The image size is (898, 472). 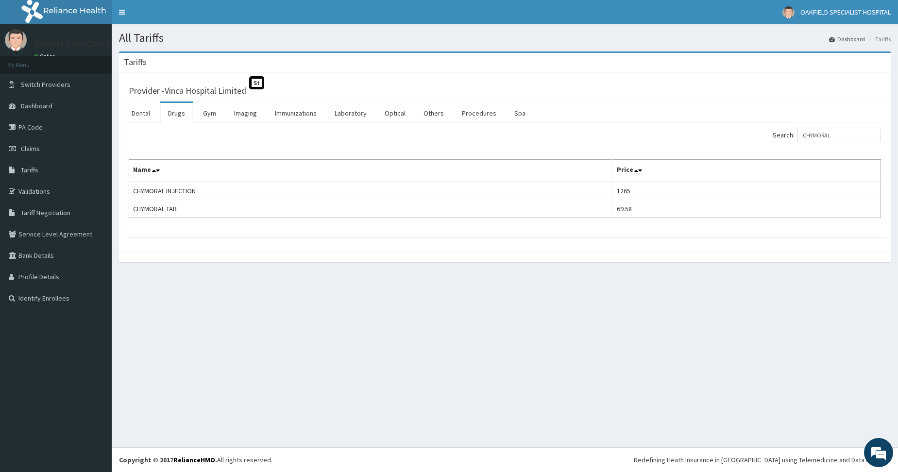 I want to click on a: Dental, so click(x=141, y=113).